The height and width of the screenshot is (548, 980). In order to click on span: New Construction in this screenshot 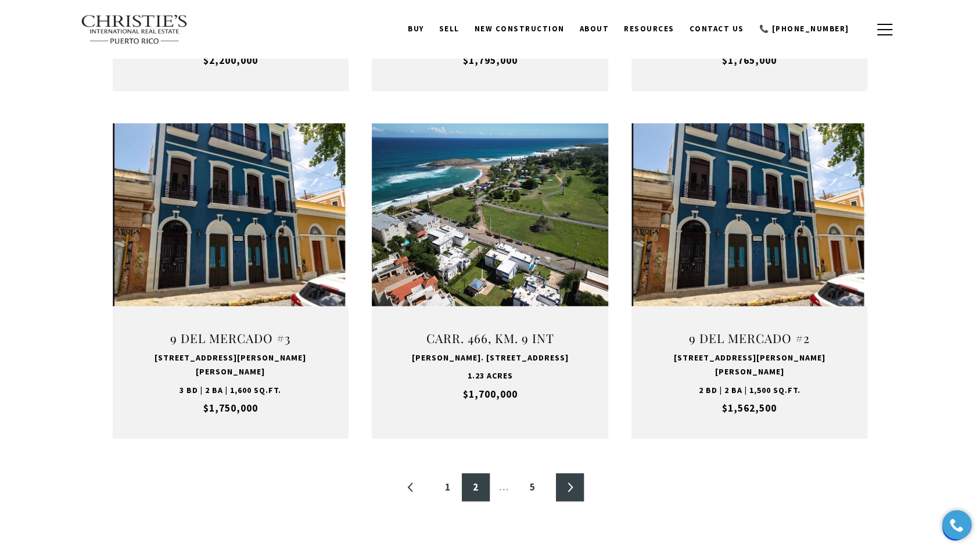, I will do `click(519, 29)`.